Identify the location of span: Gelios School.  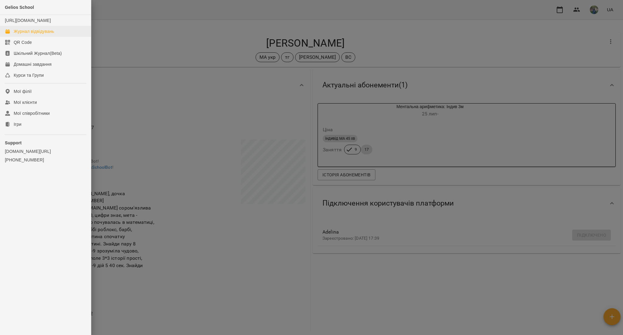
(19, 7).